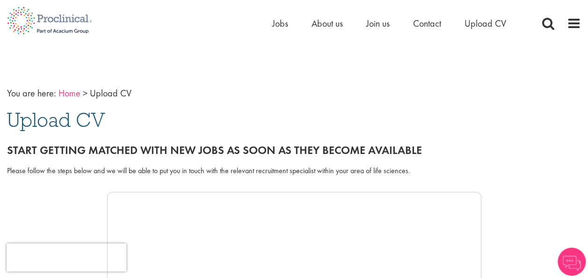  What do you see at coordinates (427, 23) in the screenshot?
I see `span: Contact` at bounding box center [427, 23].